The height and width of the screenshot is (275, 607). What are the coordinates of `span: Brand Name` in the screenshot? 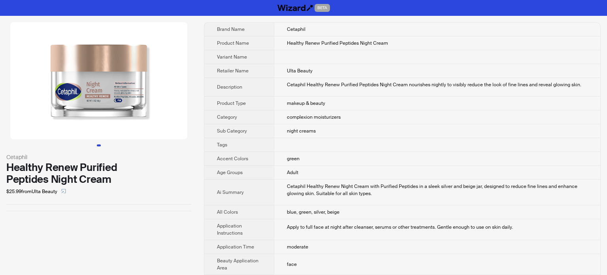 It's located at (231, 29).